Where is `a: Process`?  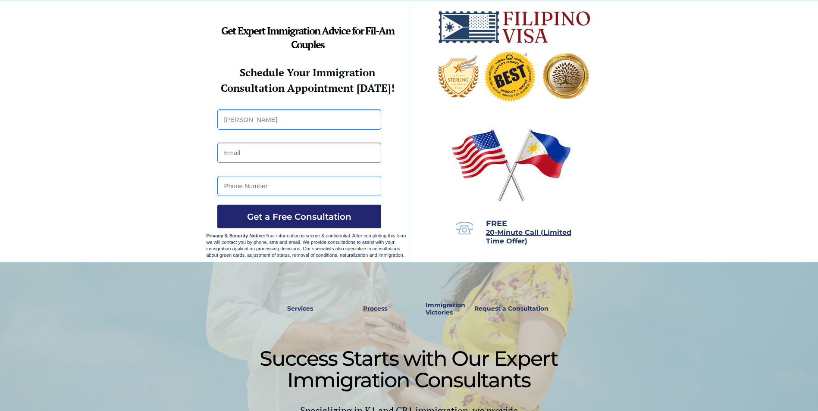
a: Process is located at coordinates (375, 309).